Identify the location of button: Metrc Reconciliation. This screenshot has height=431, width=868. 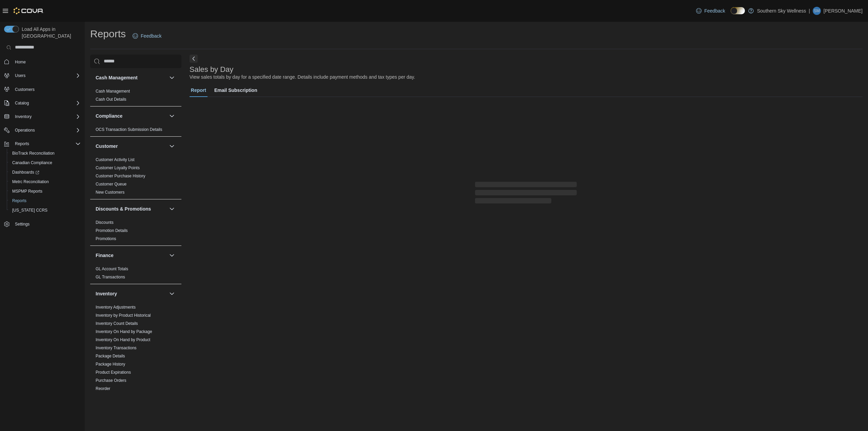
(45, 182).